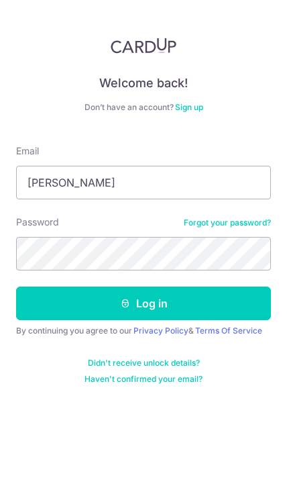  What do you see at coordinates (144, 379) in the screenshot?
I see `a: Haven't confirmed your email?` at bounding box center [144, 379].